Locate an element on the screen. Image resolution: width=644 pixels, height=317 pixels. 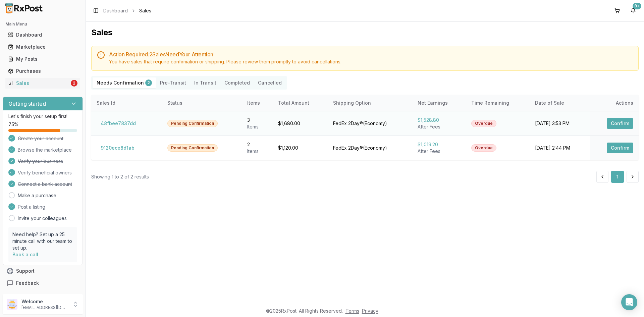
div: $1,120.00 is located at coordinates (300, 148).